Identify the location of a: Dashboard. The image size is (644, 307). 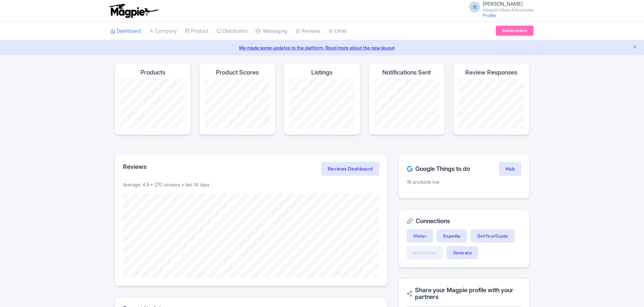
(125, 31).